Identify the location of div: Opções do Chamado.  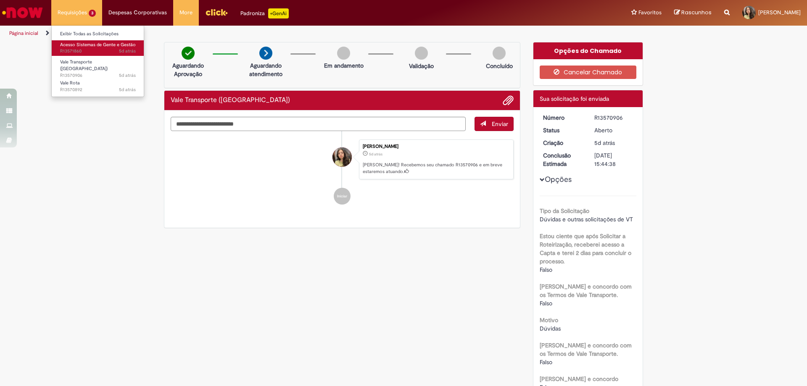
(588, 51).